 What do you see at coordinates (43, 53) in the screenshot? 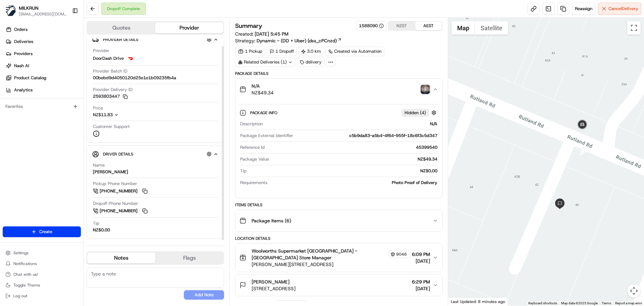
I see `a: Providers` at bounding box center [43, 53].